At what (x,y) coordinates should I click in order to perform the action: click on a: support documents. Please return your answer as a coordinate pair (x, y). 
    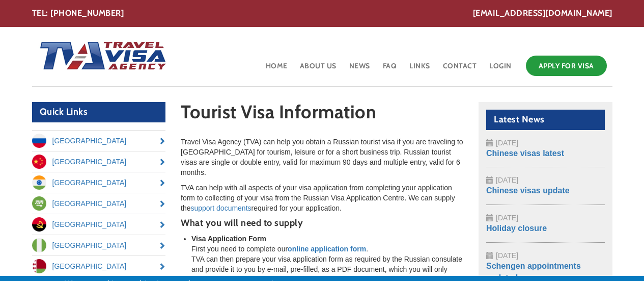
    Looking at the image, I should click on (220, 208).